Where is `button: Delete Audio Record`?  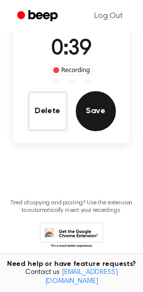
button: Delete Audio Record is located at coordinates (48, 111).